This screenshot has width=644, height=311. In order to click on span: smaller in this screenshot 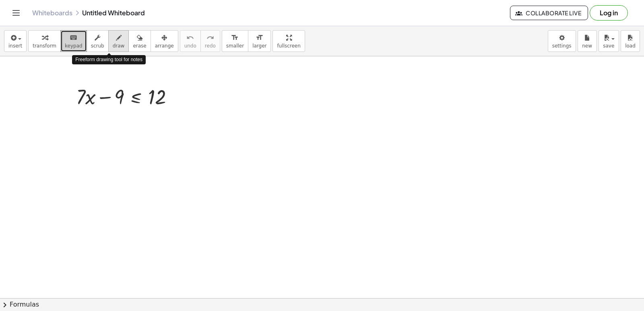, I will do `click(235, 46)`.